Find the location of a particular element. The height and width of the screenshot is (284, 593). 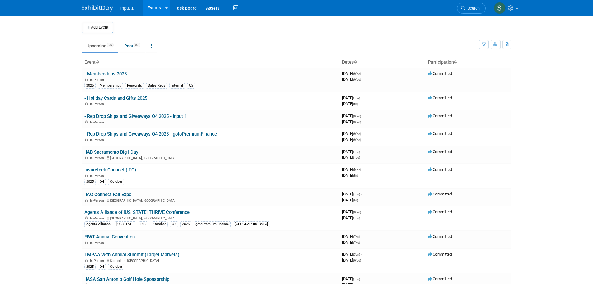

a: - Holiday Cards and Gifts 2025 is located at coordinates (116, 98).